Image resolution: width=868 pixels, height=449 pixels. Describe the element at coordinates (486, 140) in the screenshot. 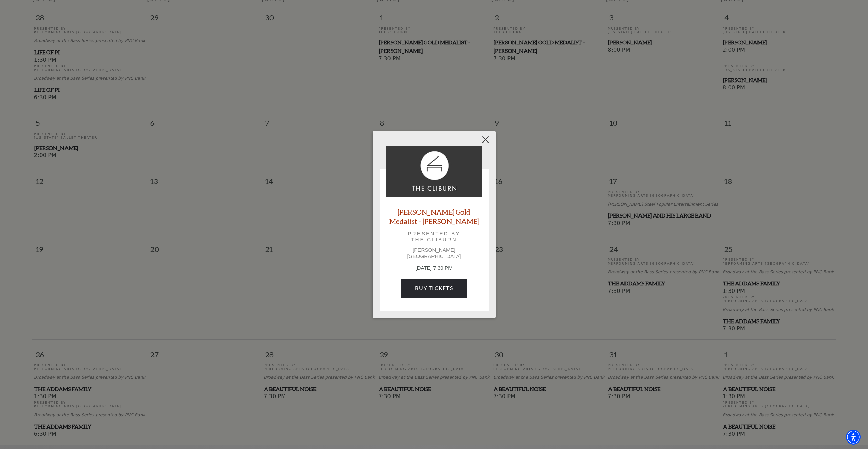

I see `button: Close` at that location.